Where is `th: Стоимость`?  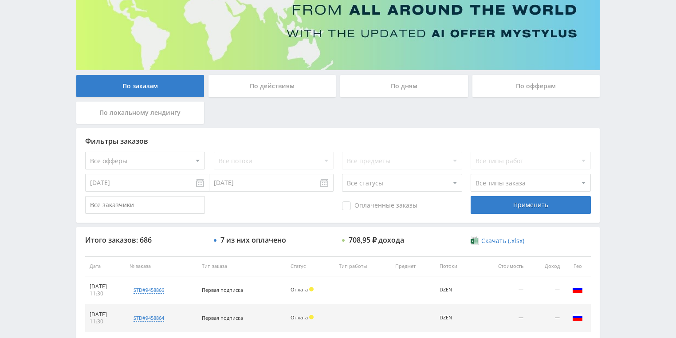 th: Стоимость is located at coordinates (502, 266).